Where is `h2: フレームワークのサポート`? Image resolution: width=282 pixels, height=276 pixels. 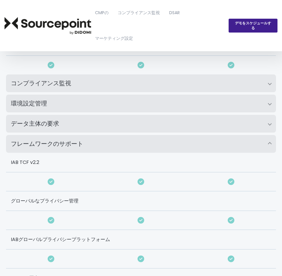 h2: フレームワークのサポート is located at coordinates (141, 144).